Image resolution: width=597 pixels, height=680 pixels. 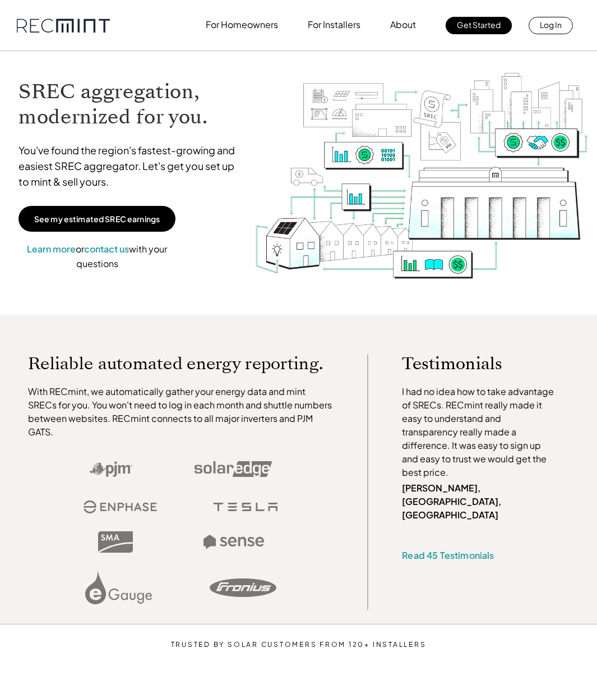 I want to click on p: See my estimated SREC earnings, so click(x=97, y=219).